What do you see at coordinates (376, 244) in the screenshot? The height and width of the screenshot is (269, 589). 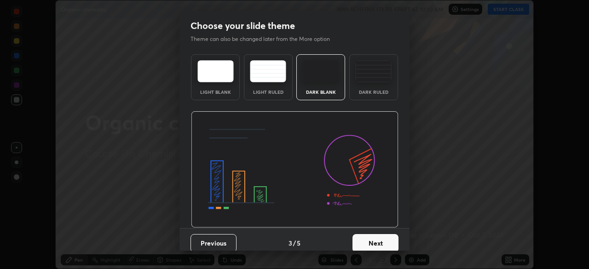 I see `button: Next` at bounding box center [376, 244].